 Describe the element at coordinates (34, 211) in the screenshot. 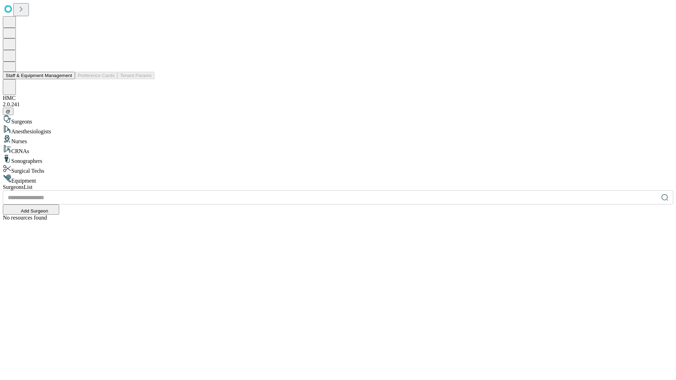

I see `span: Add Surgeon` at that location.